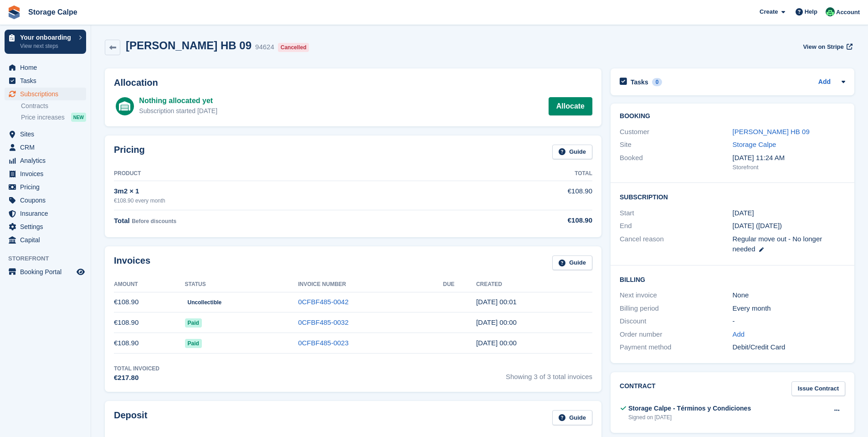 The height and width of the screenshot is (437, 868). I want to click on img: stora-icon-8386f47178a22dfd0bd8f6a31ec36ba5ce8667c1dd55bd0f319d3a0aa187defe.svg, so click(15, 13).